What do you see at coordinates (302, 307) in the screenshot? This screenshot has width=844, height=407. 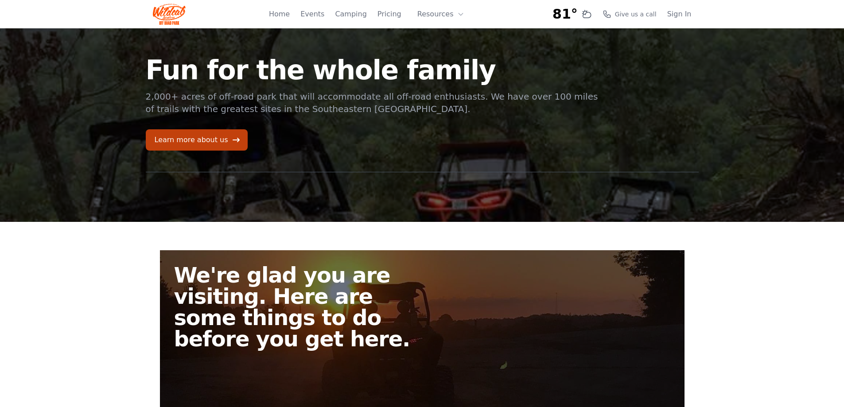 I see `h2: We're glad you are visiting. Here are some things to do before you get here.` at bounding box center [302, 307].